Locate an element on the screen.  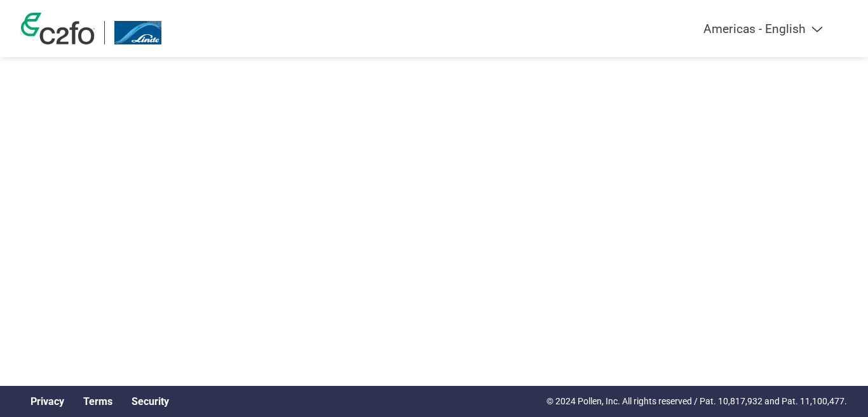
a: Privacy is located at coordinates (47, 401).